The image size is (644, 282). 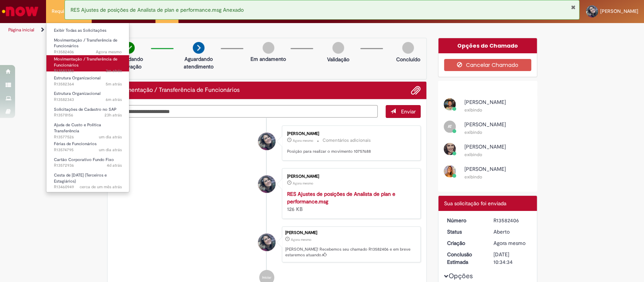 What do you see at coordinates (488, 46) in the screenshot?
I see `div: Opções do Chamado` at bounding box center [488, 46].